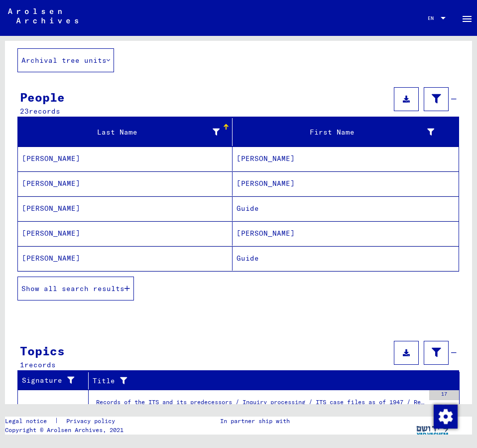 This screenshot has height=448, width=477. I want to click on div: Change consent, so click(445, 416).